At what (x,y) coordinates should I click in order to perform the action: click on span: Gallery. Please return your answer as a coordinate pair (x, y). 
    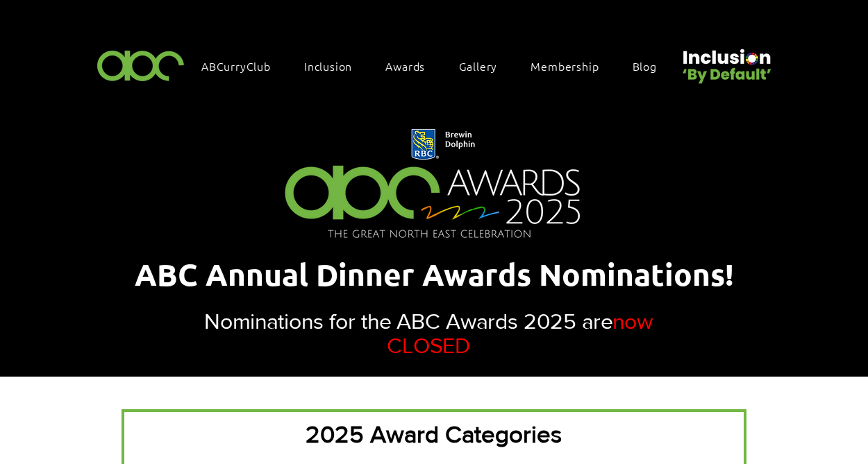
    Looking at the image, I should click on (479, 66).